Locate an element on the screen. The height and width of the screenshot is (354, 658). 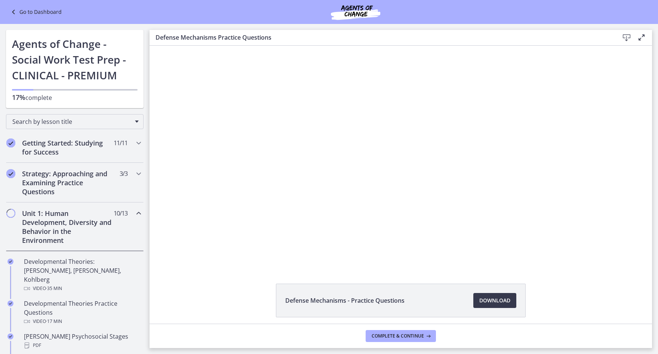
div: PDF is located at coordinates (82, 345).